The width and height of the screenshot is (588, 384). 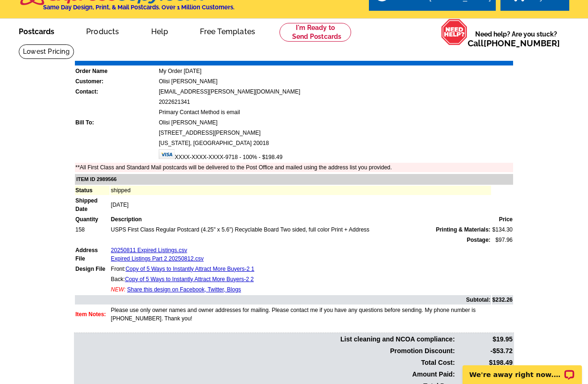 I want to click on span: Printing & Materials:, so click(x=463, y=230).